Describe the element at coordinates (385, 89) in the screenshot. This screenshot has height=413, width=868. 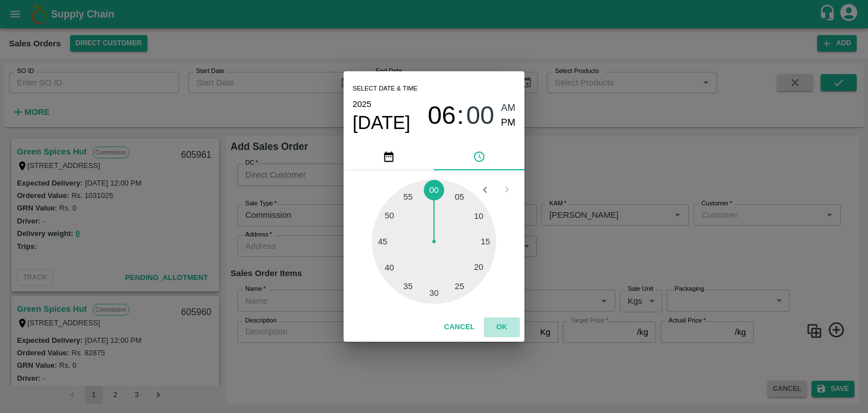
I see `span: Select date & time` at that location.